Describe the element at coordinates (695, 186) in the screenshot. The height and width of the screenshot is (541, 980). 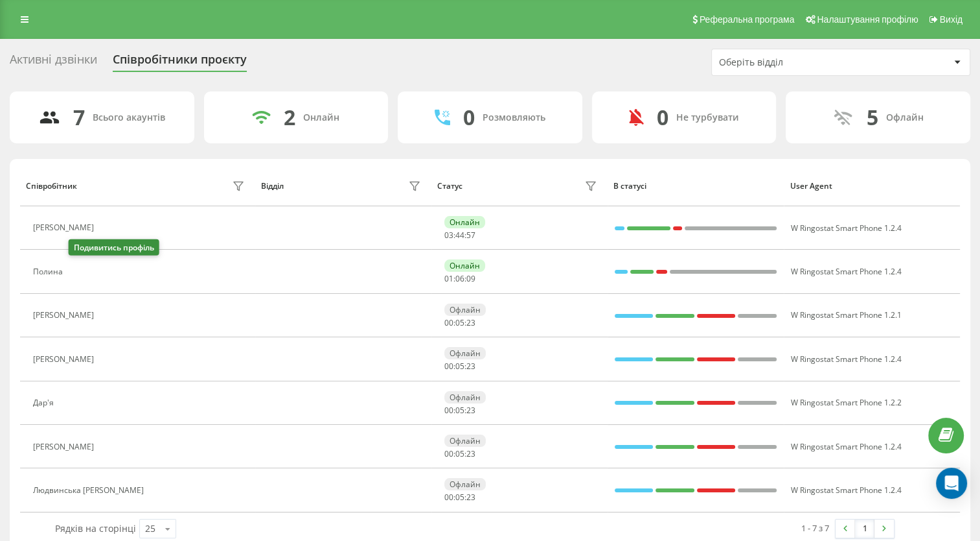
I see `div: В статусі` at that location.